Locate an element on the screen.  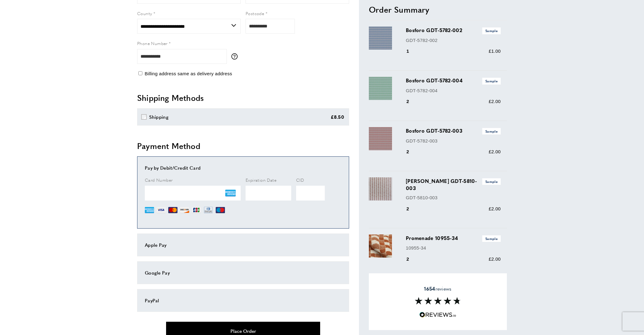
h3: Bosforo GDT-5782-003 is located at coordinates (453, 131).